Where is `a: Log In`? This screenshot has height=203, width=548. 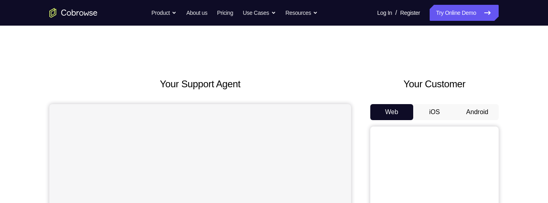
a: Log In is located at coordinates (384, 13).